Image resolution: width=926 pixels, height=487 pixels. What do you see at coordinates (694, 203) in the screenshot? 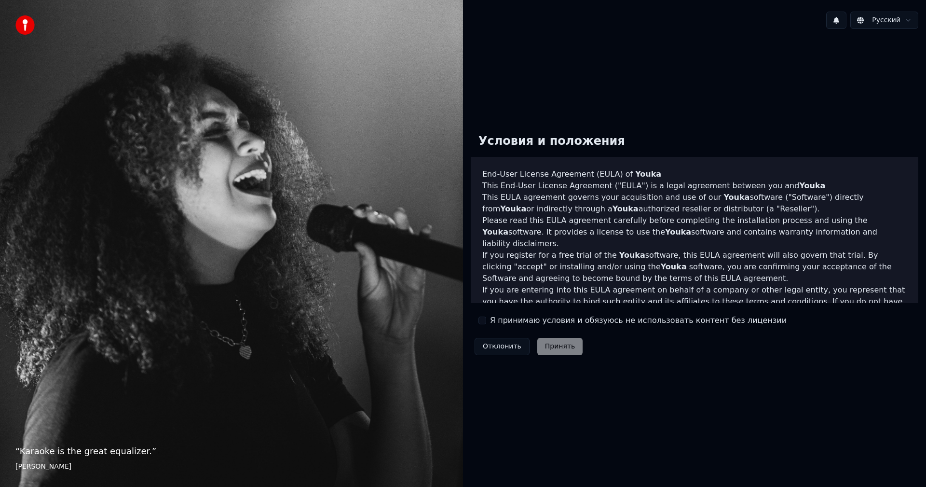
I see `p: This EULA agreement governs your acquisition and use of our software ("Software") directly from o...` at bounding box center [694, 203].